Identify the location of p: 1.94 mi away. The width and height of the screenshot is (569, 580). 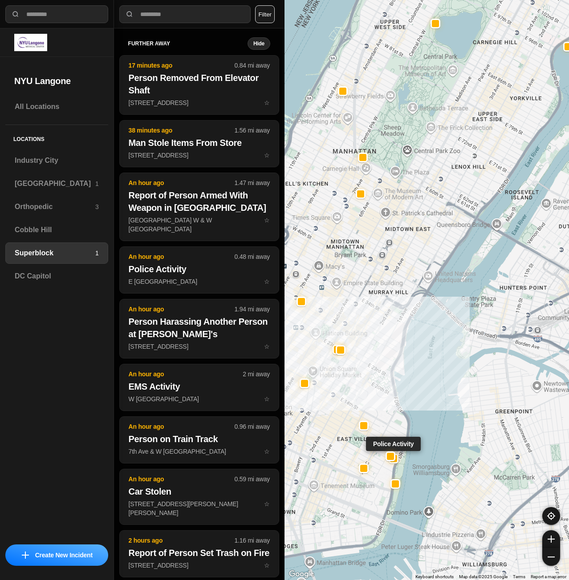
(252, 309).